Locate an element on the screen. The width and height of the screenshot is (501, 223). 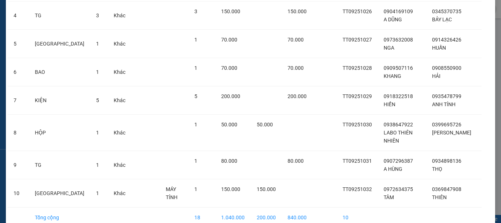
span: Nhận: is located at coordinates (79, 11).